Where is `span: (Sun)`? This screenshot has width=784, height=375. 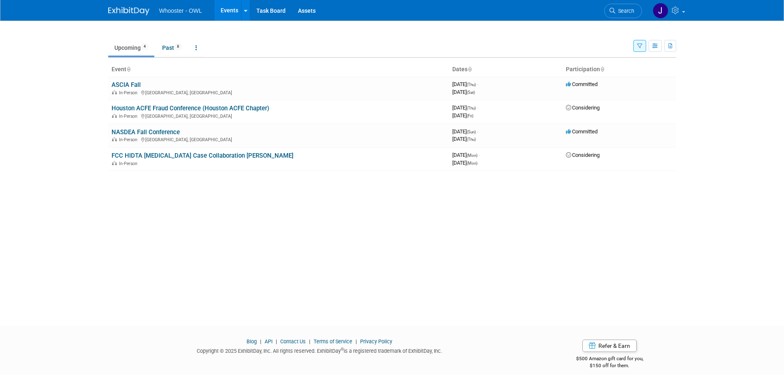
span: (Sun) is located at coordinates (471, 132).